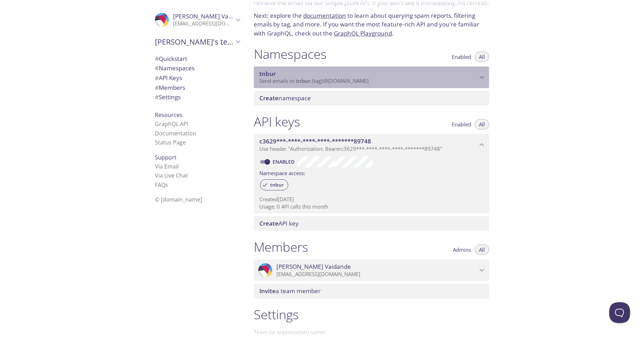 The width and height of the screenshot is (644, 337). Describe the element at coordinates (171, 175) in the screenshot. I see `a: Via Live Chat` at that location.